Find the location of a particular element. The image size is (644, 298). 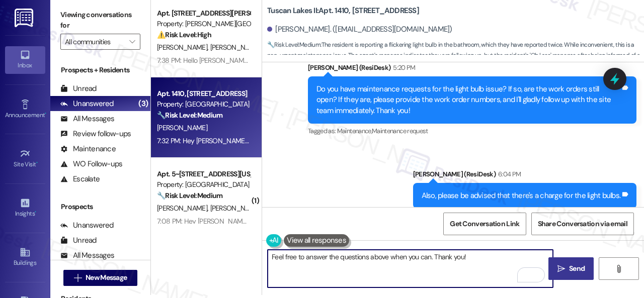

button: Get Conversation Link is located at coordinates (484, 224).